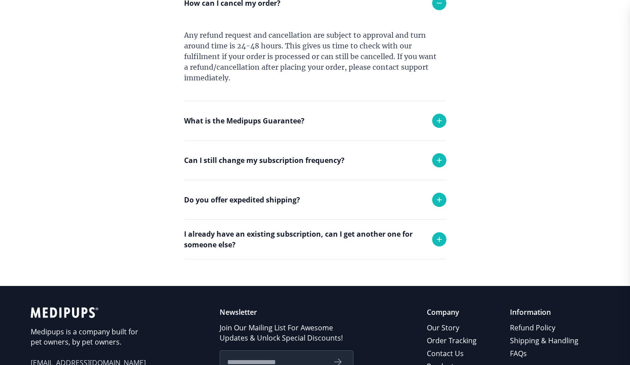  Describe the element at coordinates (452, 312) in the screenshot. I see `p: Company` at that location.